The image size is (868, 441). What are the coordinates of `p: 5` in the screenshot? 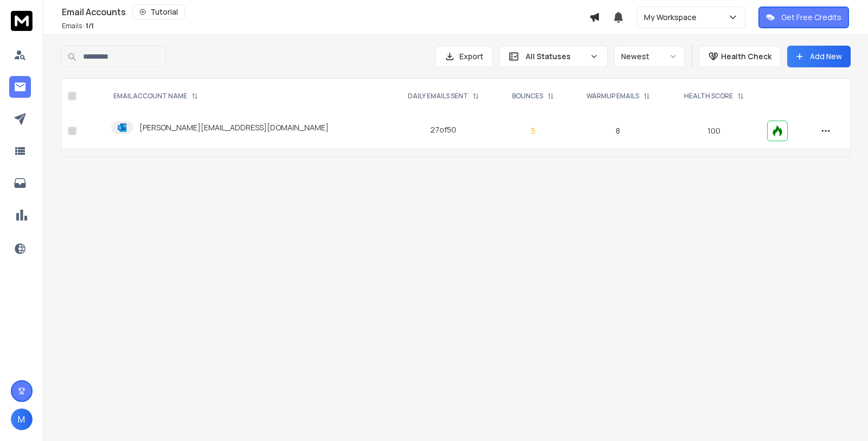 It's located at (533, 131).